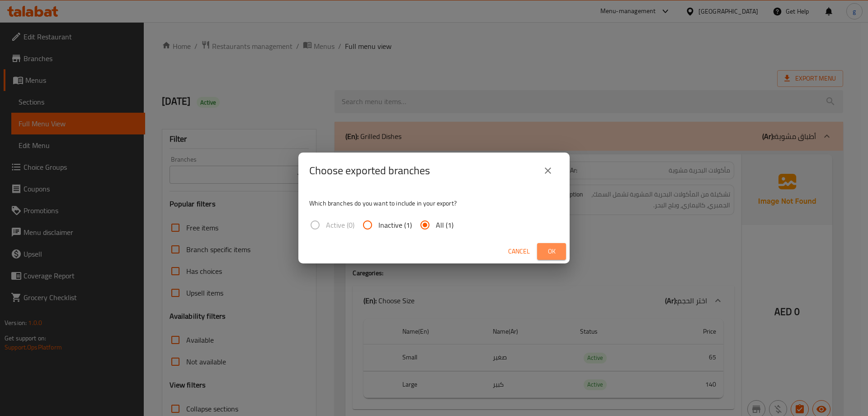 The width and height of the screenshot is (868, 416). I want to click on button: Ok, so click(551, 251).